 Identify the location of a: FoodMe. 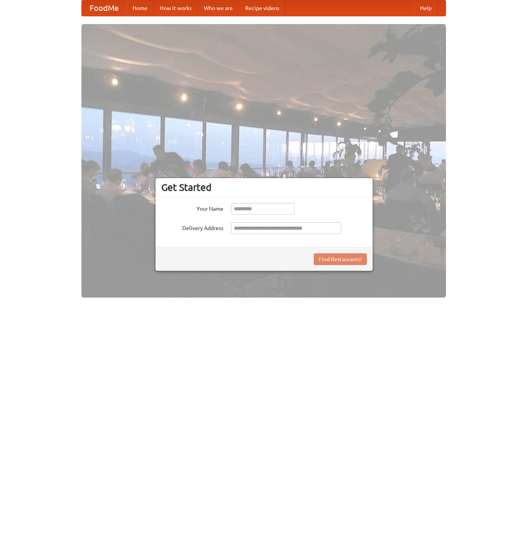
(104, 8).